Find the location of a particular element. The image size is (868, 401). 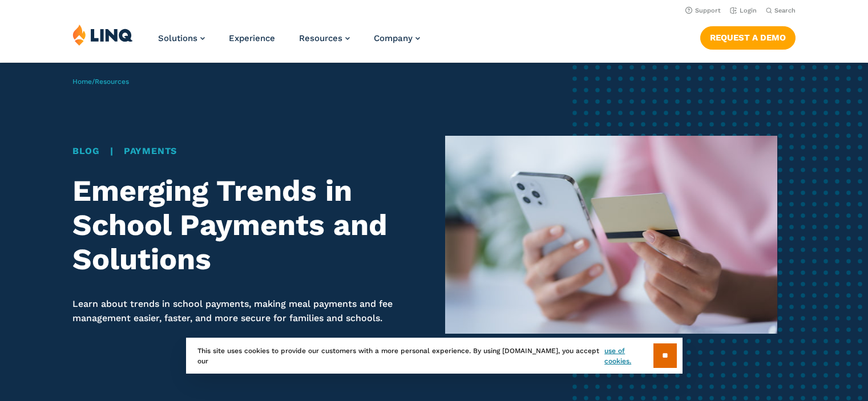

a: Login is located at coordinates (743, 11).